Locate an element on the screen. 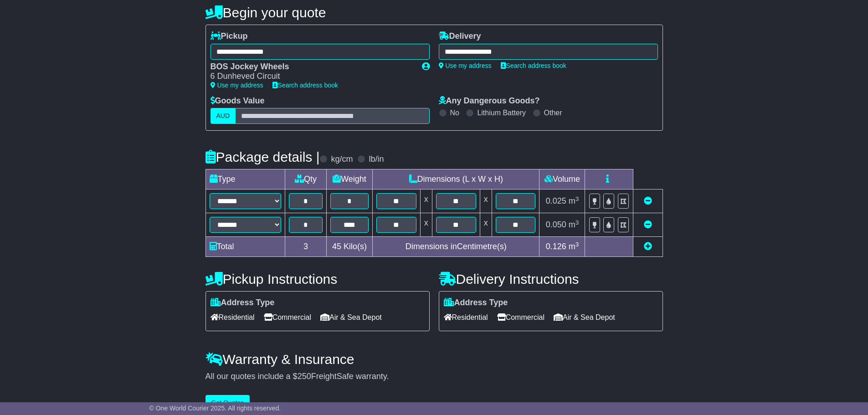  h4: Begin your quote is located at coordinates (434, 12).